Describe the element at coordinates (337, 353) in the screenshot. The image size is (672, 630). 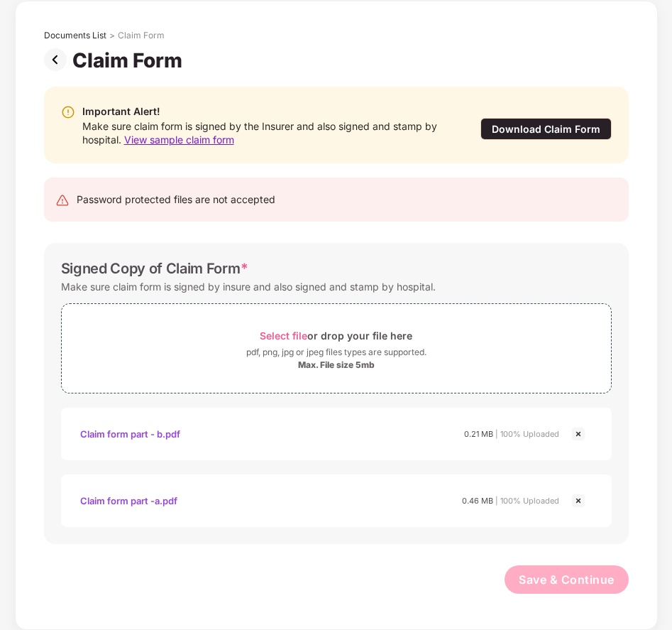
I see `div: pdf, png, jpg or jpeg files types are supported.` at that location.